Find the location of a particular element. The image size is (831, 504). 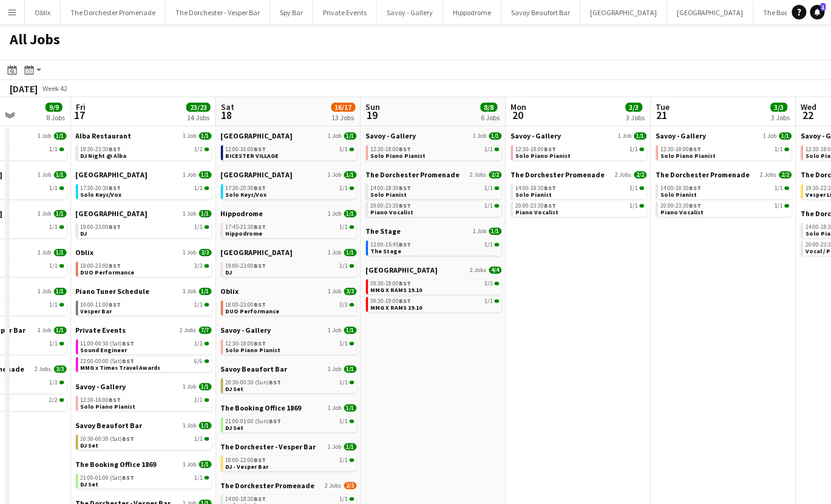

a: Oblix1 Job3/3 is located at coordinates (289, 291).